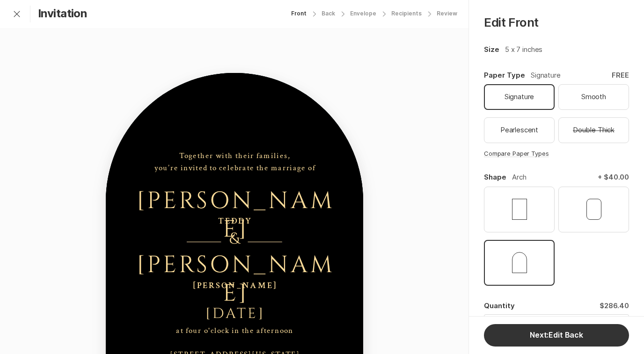 This screenshot has height=354, width=644. Describe the element at coordinates (557, 335) in the screenshot. I see `button: Next:Edit Back` at that location.